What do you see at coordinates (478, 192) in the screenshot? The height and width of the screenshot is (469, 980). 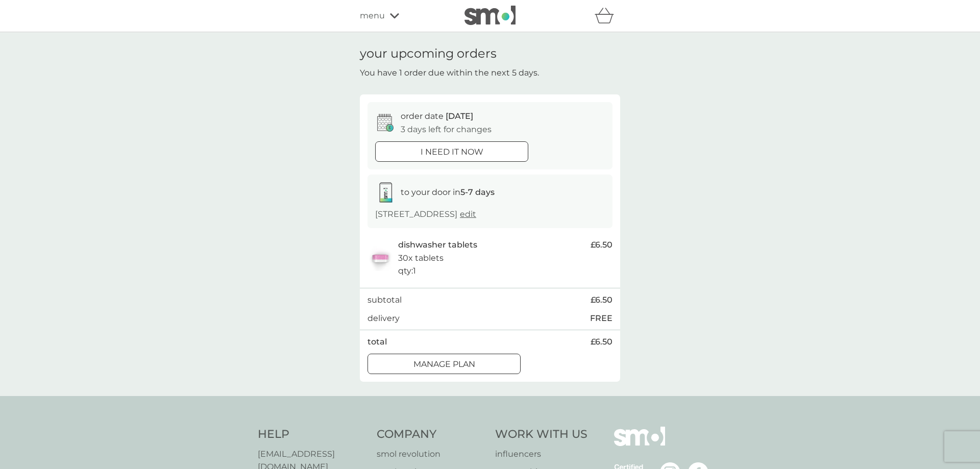 I see `strong: 5-7 days` at bounding box center [478, 192].